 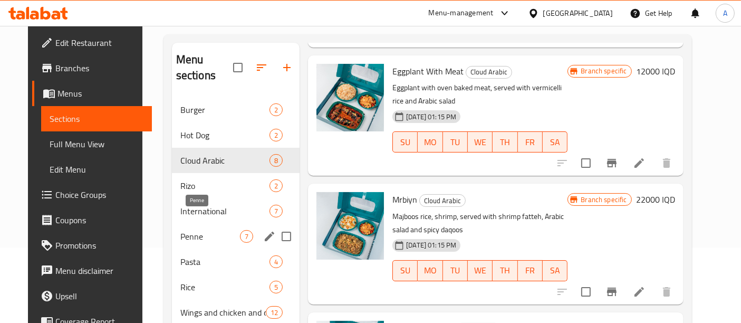 I want to click on div: Menu-management, so click(x=461, y=13).